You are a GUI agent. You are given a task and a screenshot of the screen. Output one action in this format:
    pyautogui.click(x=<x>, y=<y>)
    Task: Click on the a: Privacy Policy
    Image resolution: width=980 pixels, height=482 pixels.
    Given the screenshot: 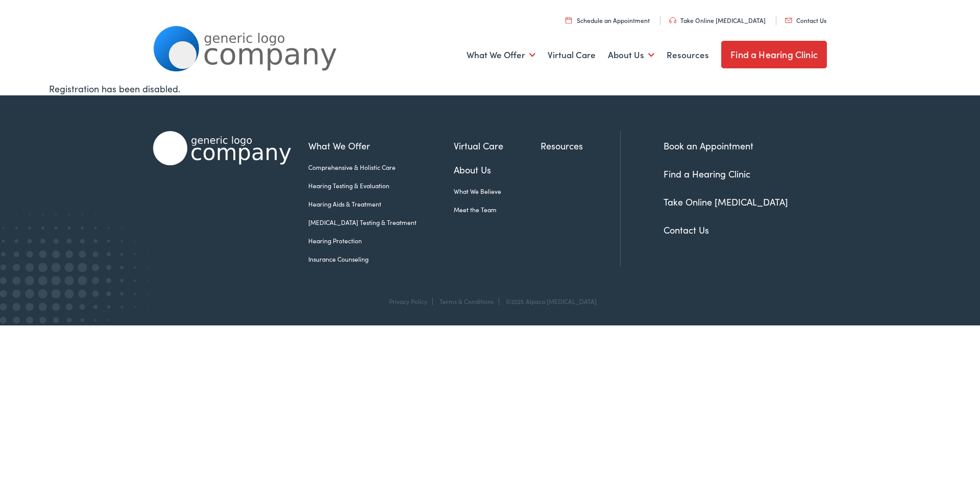 What is the action you would take?
    pyautogui.click(x=408, y=301)
    